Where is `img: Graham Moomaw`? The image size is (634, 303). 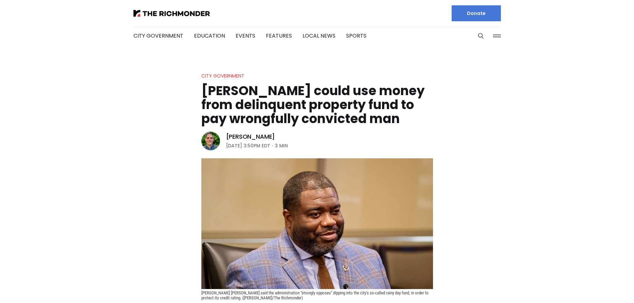 img: Graham Moomaw is located at coordinates (211, 141).